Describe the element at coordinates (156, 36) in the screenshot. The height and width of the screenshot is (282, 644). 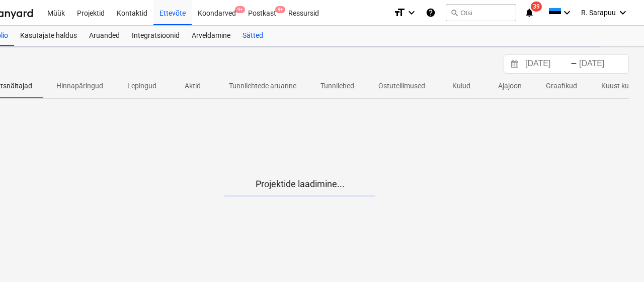
I see `a: Integratsioonid` at that location.